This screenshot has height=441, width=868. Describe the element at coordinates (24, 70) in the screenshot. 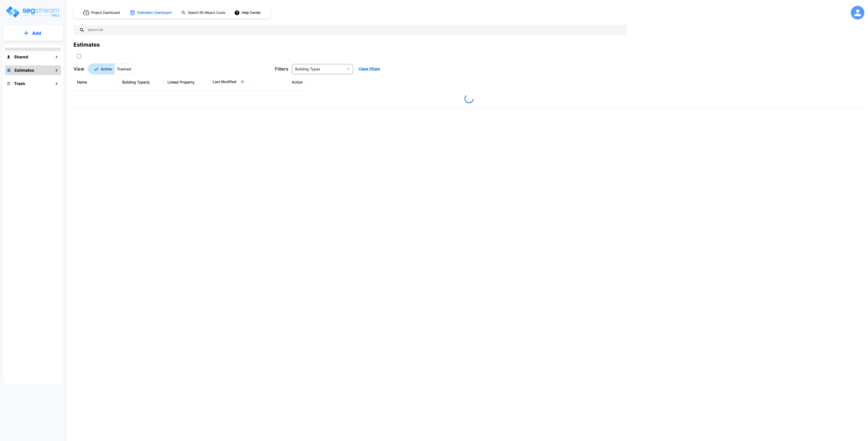

I see `h1: Estimates` at that location.